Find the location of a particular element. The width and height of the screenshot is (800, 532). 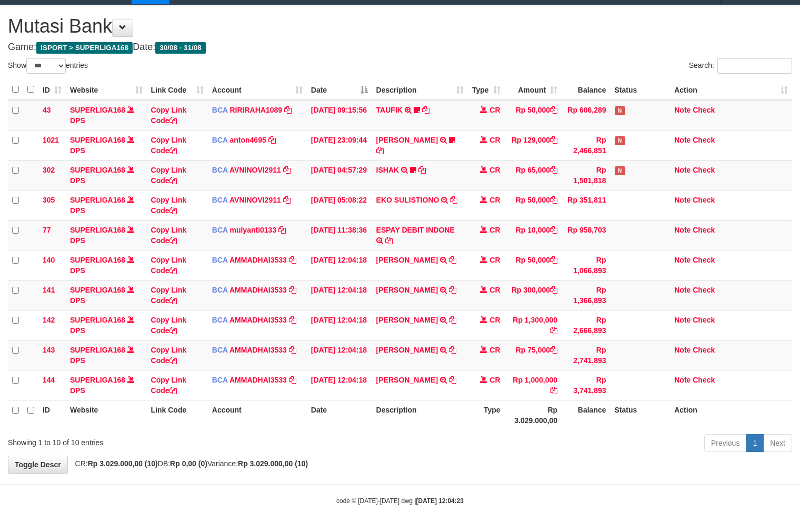

a: Copy mulyanti0133 to clipboard is located at coordinates (282, 230).